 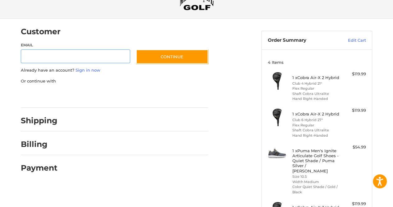 I want to click on li: Color Quiet Shade / Gold / Black, so click(x=316, y=189).